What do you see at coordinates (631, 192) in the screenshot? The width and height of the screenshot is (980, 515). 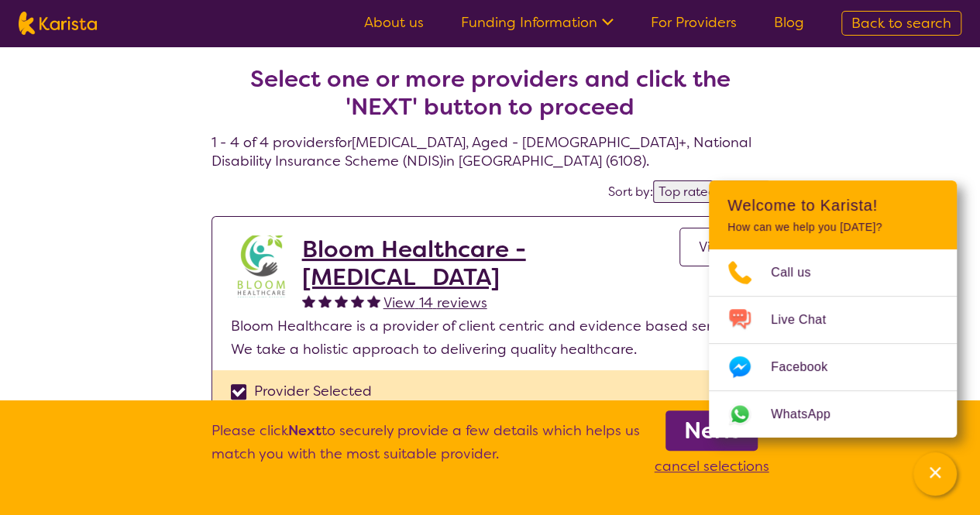 I see `label: Sort by:` at bounding box center [631, 192].